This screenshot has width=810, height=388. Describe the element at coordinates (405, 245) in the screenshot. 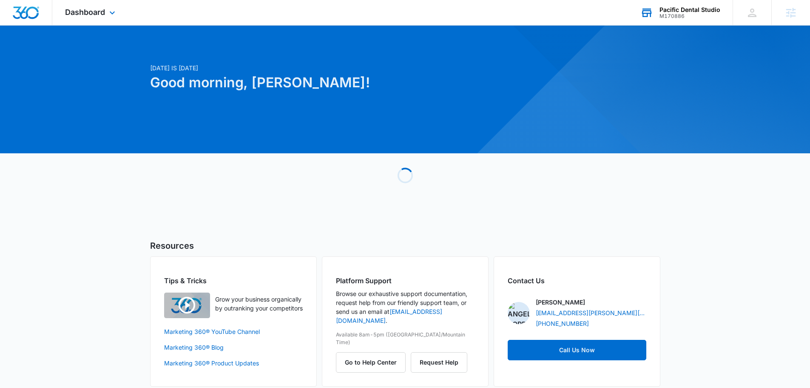

I see `h5: Resources` at that location.